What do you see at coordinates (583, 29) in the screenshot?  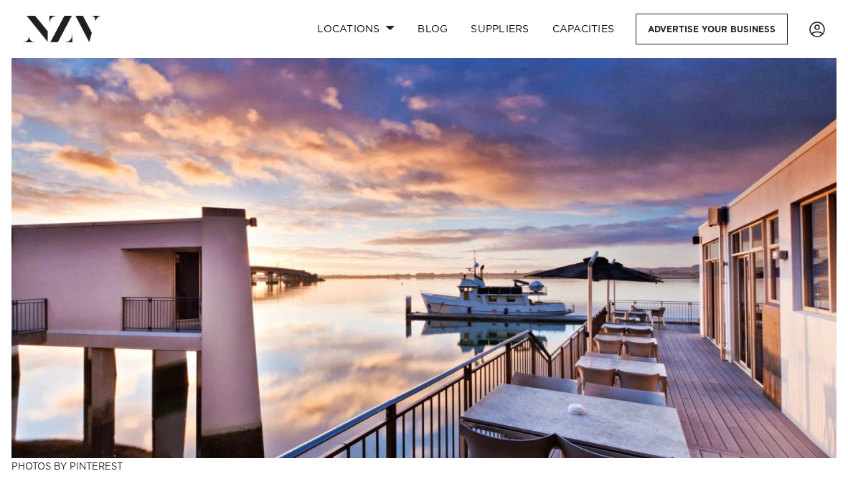 I see `a: Capacities` at bounding box center [583, 29].